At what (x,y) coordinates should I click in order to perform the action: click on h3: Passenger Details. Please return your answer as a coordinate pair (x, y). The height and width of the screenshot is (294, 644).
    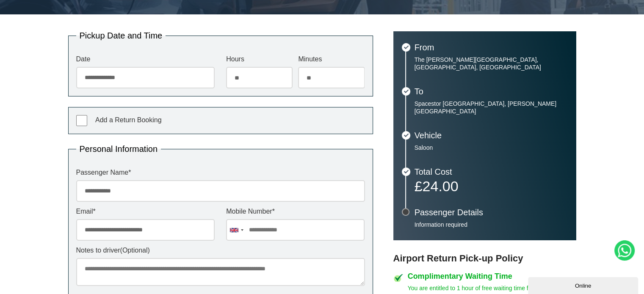
    Looking at the image, I should click on (491, 212).